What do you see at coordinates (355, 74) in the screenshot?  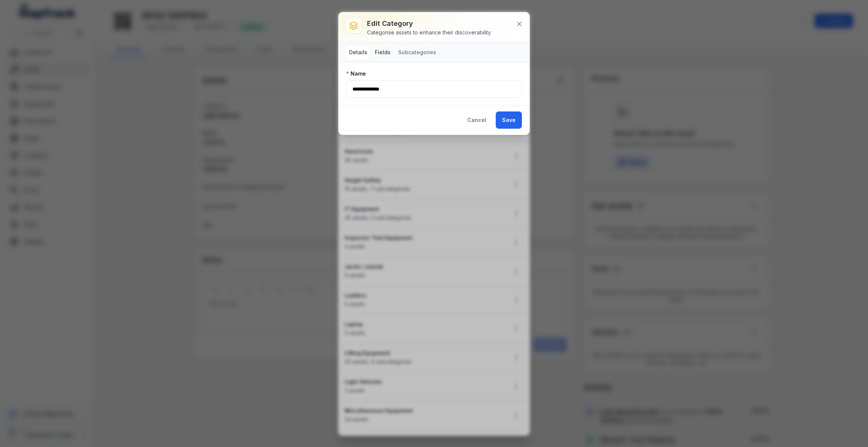 I see `label: Name` at bounding box center [355, 74].